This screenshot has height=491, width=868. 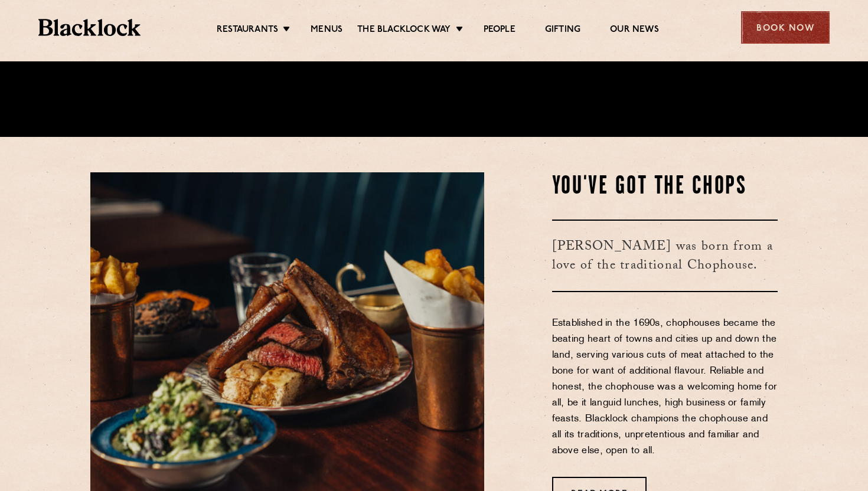 I want to click on a: People, so click(x=500, y=31).